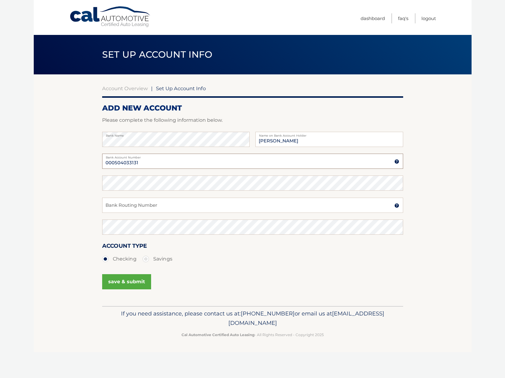 The image size is (505, 378). I want to click on h2: ADD NEW ACCOUNT, so click(253, 108).